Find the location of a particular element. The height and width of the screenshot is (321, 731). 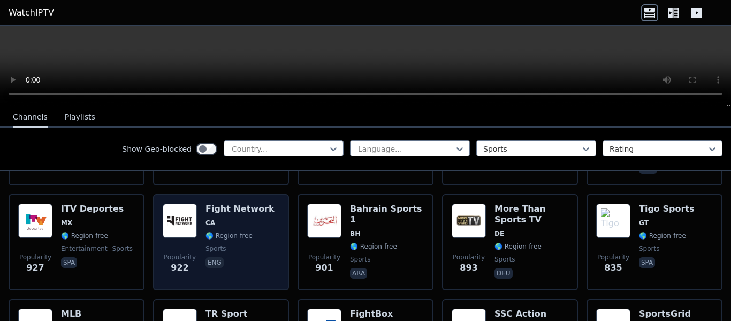

img: Bahrain Sports 1 is located at coordinates (324, 221).